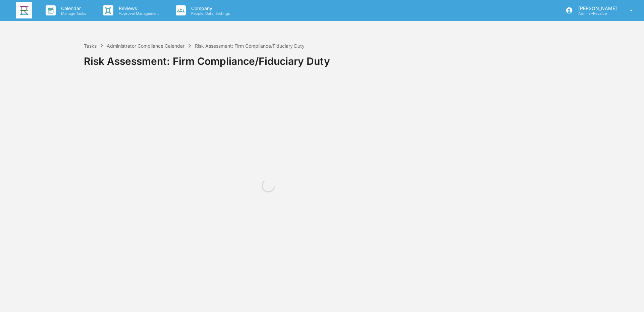 This screenshot has height=312, width=644. What do you see at coordinates (210, 14) in the screenshot?
I see `p: People, Data, Settings` at bounding box center [210, 14].